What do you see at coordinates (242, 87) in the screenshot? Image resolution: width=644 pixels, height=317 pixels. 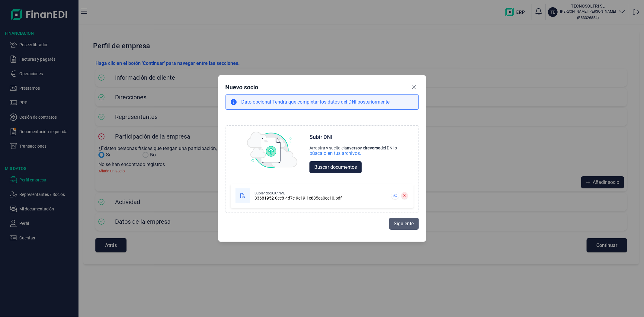 I see `div: Nuevo socio` at bounding box center [242, 87].